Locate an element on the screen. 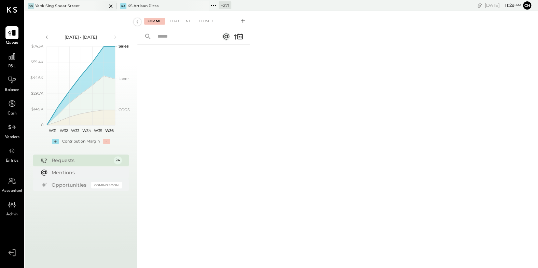 This screenshot has height=268, width=538. div: For Client is located at coordinates (180, 21).